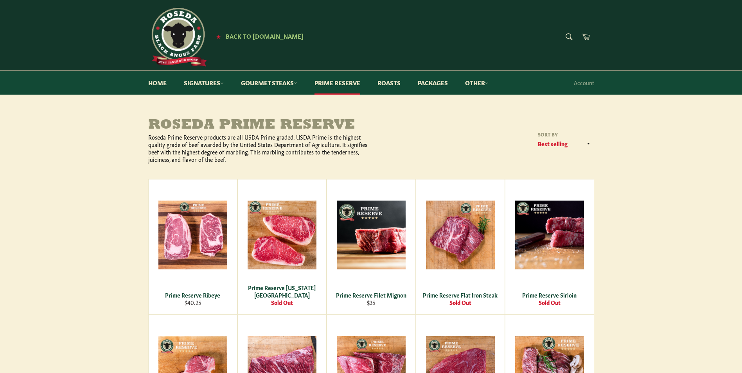 The width and height of the screenshot is (742, 373). What do you see at coordinates (584, 83) in the screenshot?
I see `a: Account` at bounding box center [584, 83].